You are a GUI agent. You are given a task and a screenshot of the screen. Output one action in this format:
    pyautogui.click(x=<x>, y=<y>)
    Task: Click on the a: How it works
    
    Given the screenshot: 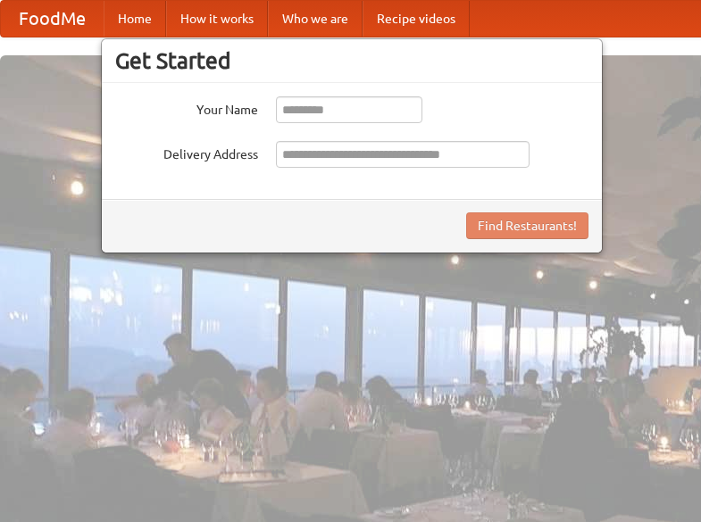 What is the action you would take?
    pyautogui.click(x=217, y=19)
    